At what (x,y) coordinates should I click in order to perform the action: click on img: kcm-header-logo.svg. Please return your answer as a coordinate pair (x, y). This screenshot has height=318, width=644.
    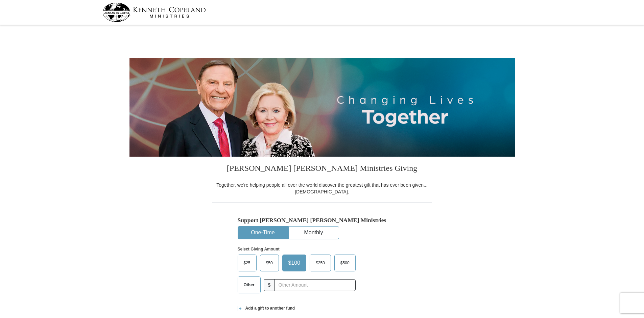
    Looking at the image, I should click on (154, 12).